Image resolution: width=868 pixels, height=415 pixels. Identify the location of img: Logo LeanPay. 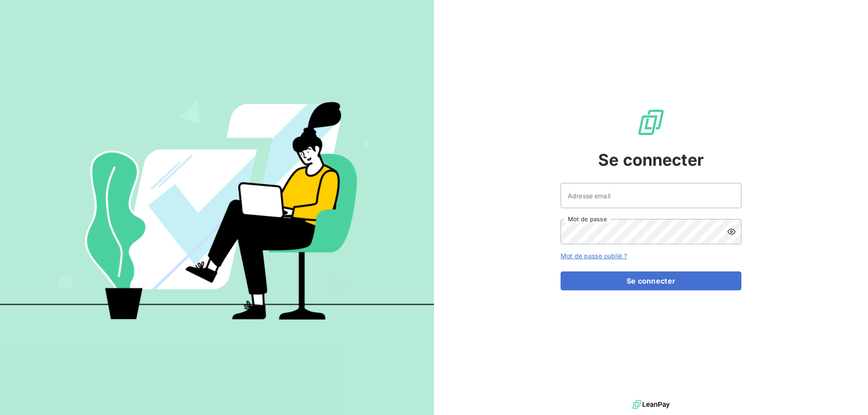
(651, 123).